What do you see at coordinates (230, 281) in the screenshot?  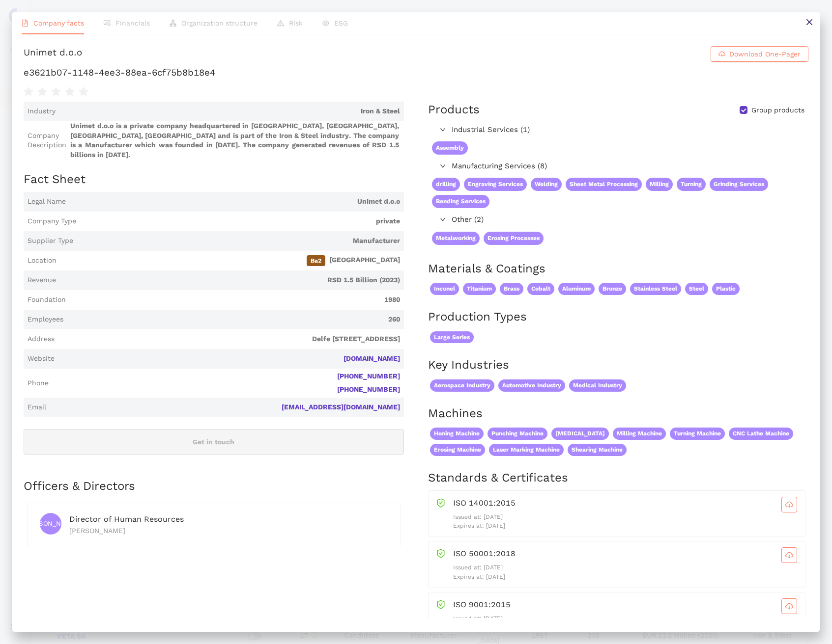 I see `span: RSD 1.5 Billion (2023)` at bounding box center [230, 281].